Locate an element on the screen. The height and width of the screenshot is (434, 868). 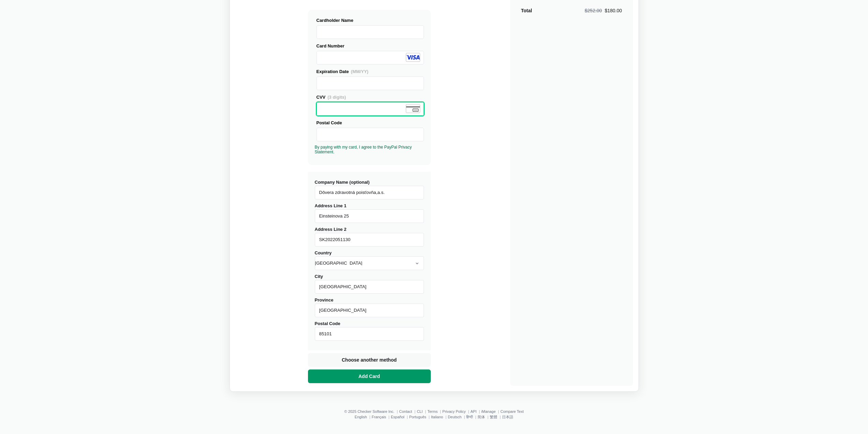
a: By paying with my card, I agree to the PayPal Privacy Statement. is located at coordinates (363, 149).